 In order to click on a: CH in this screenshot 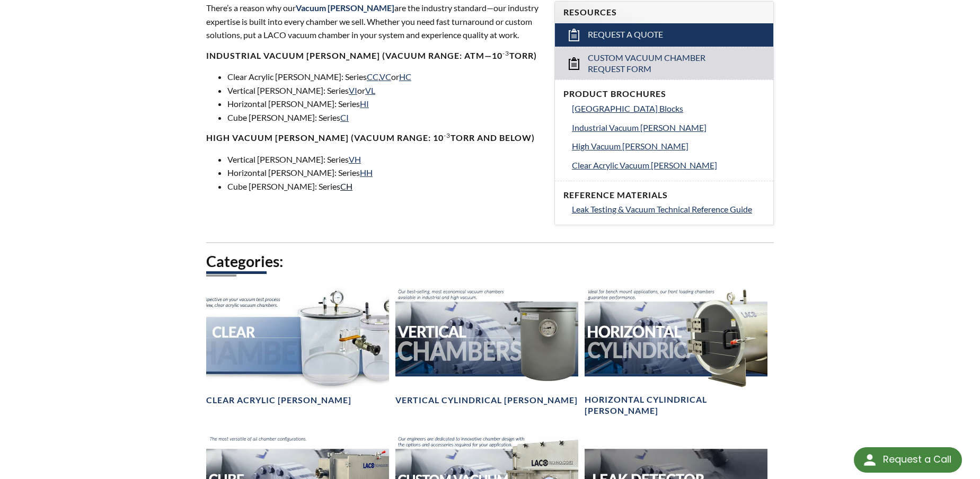, I will do `click(346, 186)`.